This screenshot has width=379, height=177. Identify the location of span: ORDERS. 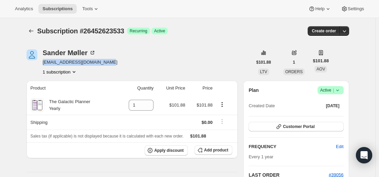
(294, 72).